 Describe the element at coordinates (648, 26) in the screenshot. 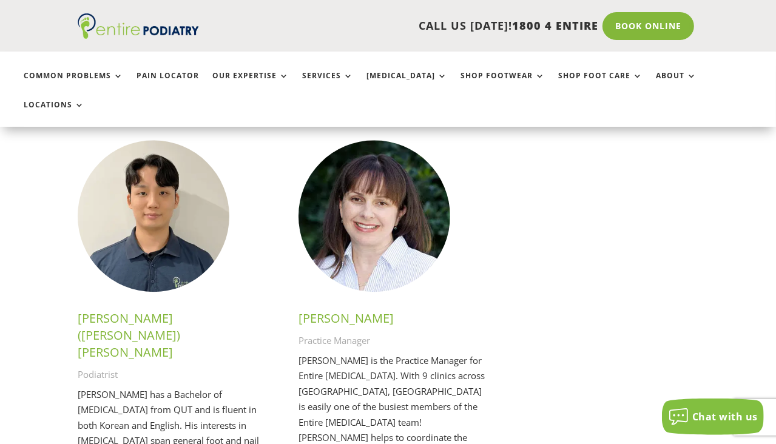

I see `a: Book Online` at that location.